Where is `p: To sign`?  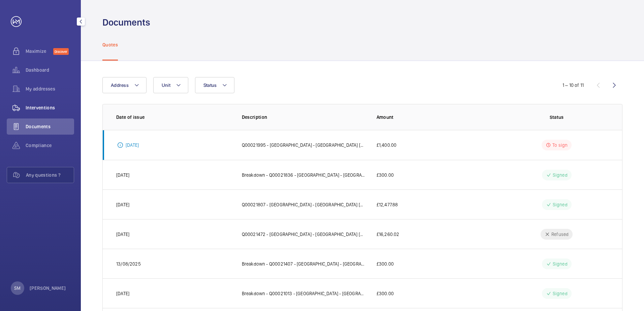 p: To sign is located at coordinates (559, 145).